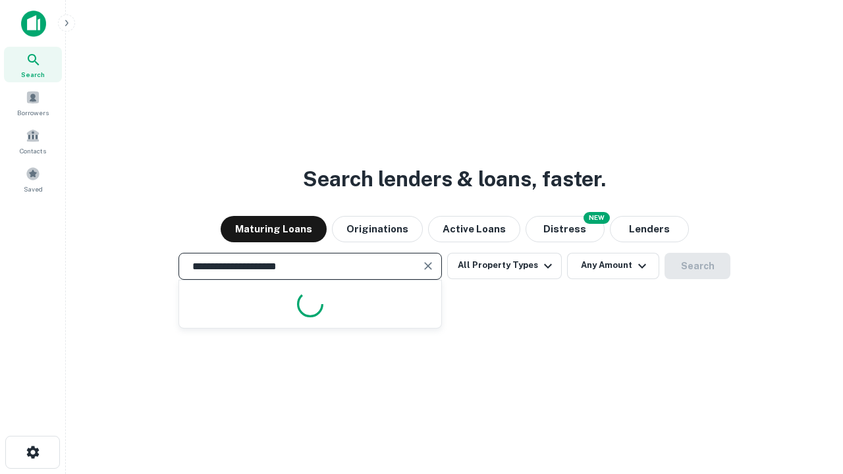  Describe the element at coordinates (33, 65) in the screenshot. I see `div: Search` at that location.